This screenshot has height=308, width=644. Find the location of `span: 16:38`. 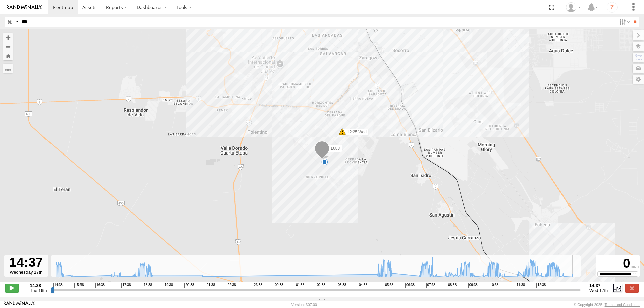

span: 16:38 is located at coordinates (100, 286).